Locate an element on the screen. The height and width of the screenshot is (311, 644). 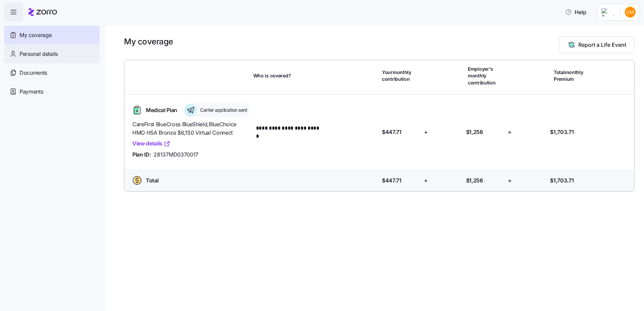
span: Personal details is located at coordinates (39, 54).